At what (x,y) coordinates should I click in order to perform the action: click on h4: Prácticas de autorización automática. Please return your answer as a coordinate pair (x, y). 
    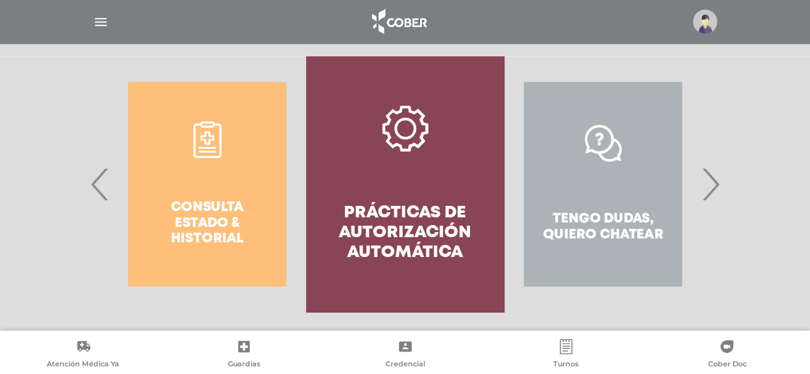
    Looking at the image, I should click on (405, 234).